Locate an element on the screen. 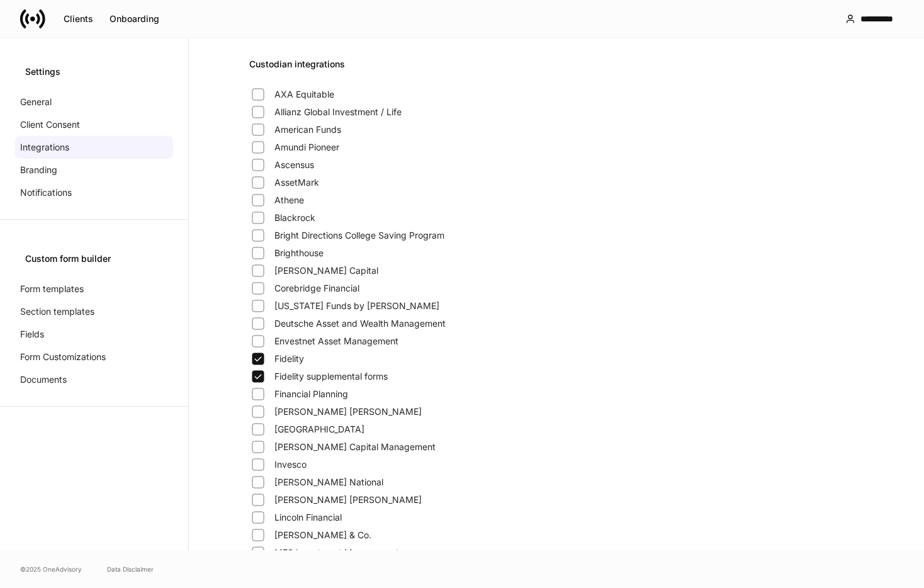  span: Brighthouse is located at coordinates (299, 253).